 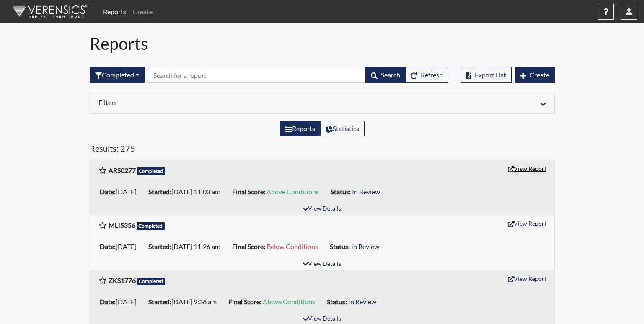 I want to click on div: Filter by interview status, so click(x=117, y=75).